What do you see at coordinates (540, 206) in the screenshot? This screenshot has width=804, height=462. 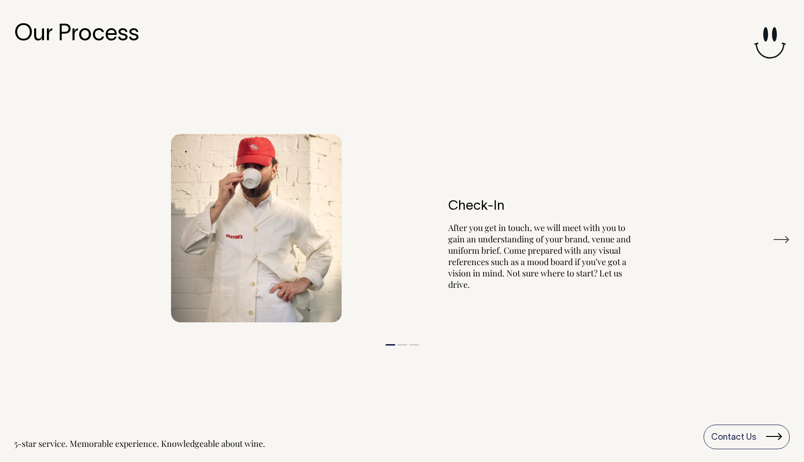 I see `h6: Check-In` at bounding box center [540, 206].